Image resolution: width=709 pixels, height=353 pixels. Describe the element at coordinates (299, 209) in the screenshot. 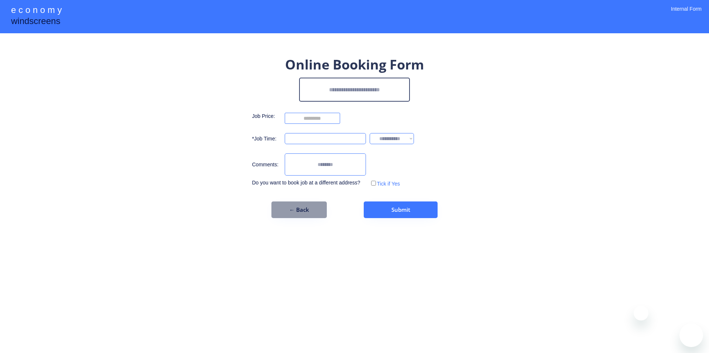

I see `button: ← Back` at that location.